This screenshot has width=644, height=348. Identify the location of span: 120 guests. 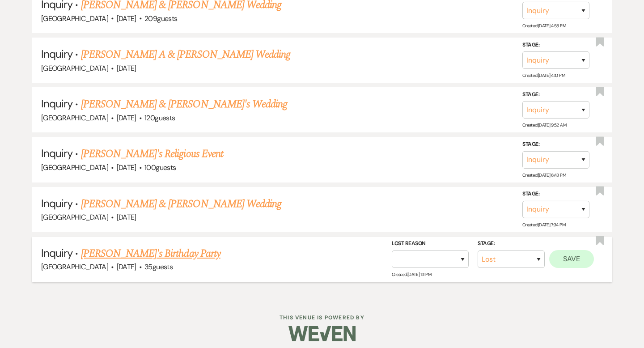
(160, 117).